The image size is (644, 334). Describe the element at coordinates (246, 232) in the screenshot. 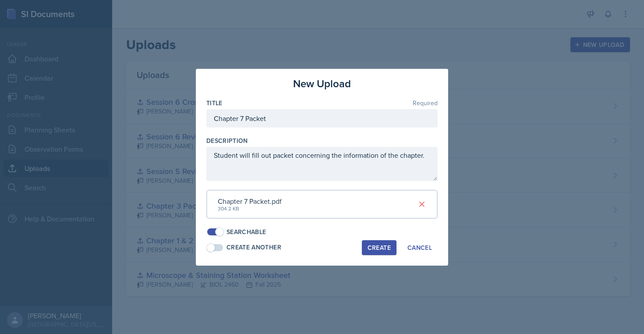

I see `div: Searchable` at that location.